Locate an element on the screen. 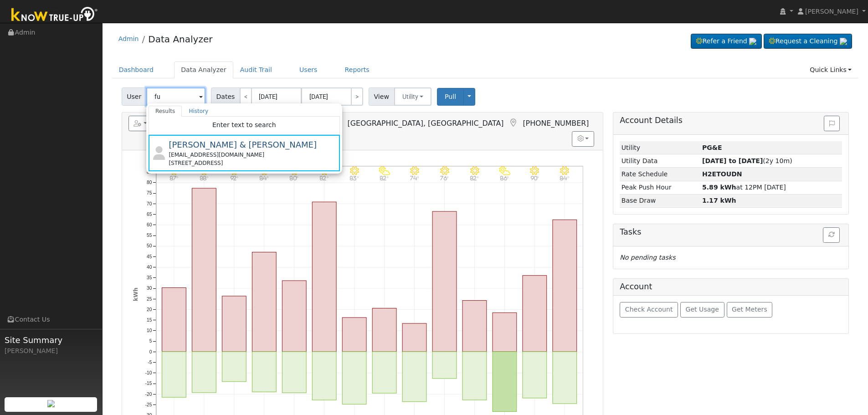 Image resolution: width=868 pixels, height=415 pixels. a: Quick Links is located at coordinates (831, 69).